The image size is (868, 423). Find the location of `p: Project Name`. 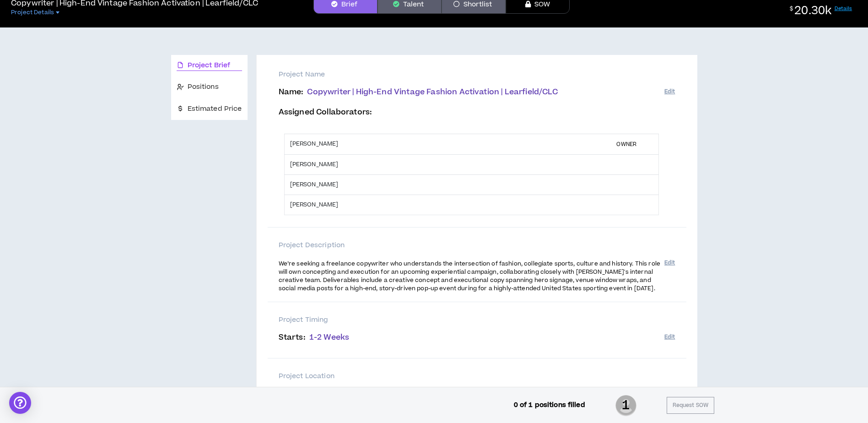

p: Project Name is located at coordinates (477, 74).